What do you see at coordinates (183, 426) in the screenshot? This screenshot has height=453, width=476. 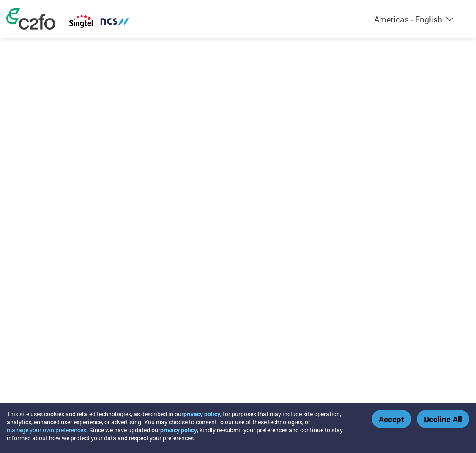 I see `div: This site uses cookies and related technologies, as described in our , for purposes that may incl...` at bounding box center [183, 426].